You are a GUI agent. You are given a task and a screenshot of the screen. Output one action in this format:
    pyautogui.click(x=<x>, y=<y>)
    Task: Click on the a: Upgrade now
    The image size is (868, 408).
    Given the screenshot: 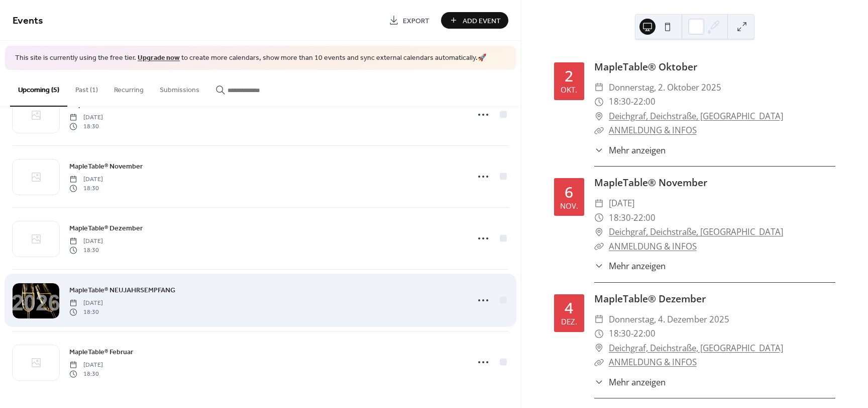 What is the action you would take?
    pyautogui.click(x=159, y=58)
    